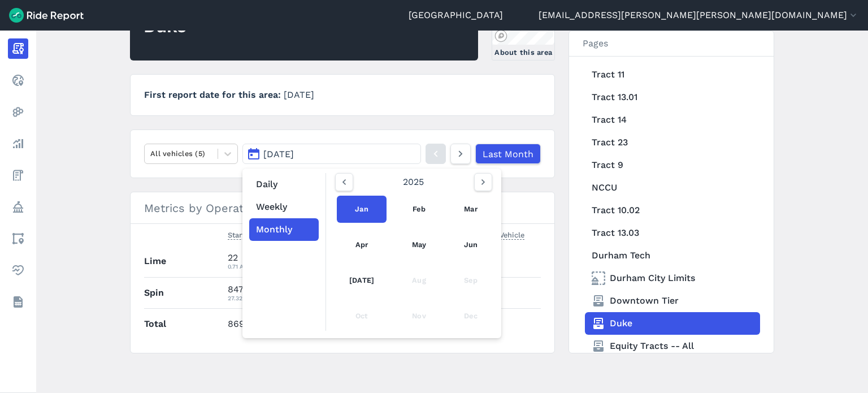 The width and height of the screenshot is (868, 393). Describe the element at coordinates (18, 207) in the screenshot. I see `a: Policy` at that location.